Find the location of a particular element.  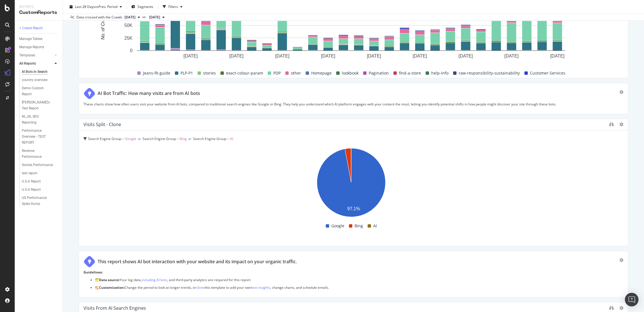

a: Stories Performance is located at coordinates (40, 165).